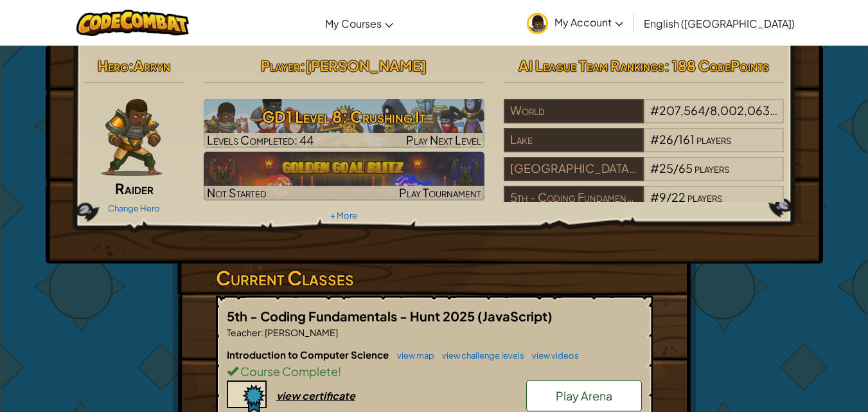 Image resolution: width=868 pixels, height=412 pixels. I want to click on span: AI League Team Rankings, so click(591, 65).